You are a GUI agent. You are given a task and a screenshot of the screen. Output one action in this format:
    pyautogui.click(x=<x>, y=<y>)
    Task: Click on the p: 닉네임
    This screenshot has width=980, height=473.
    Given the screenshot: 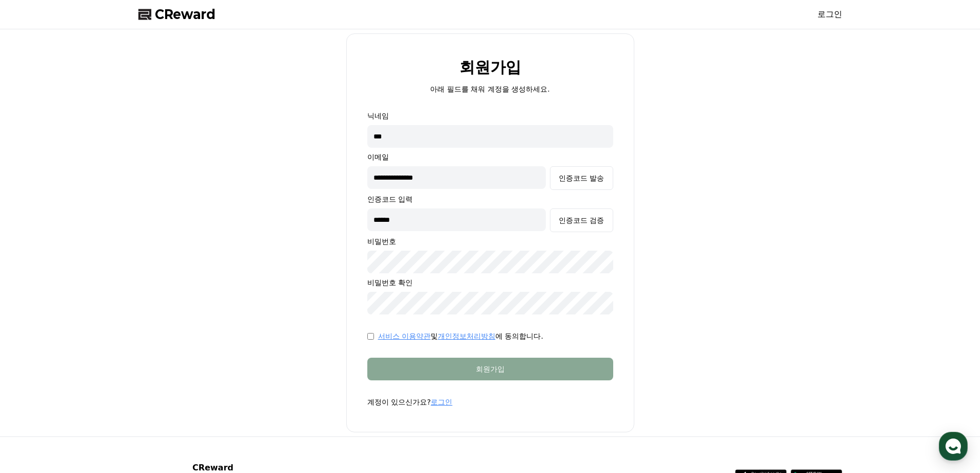 What is the action you would take?
    pyautogui.click(x=490, y=116)
    